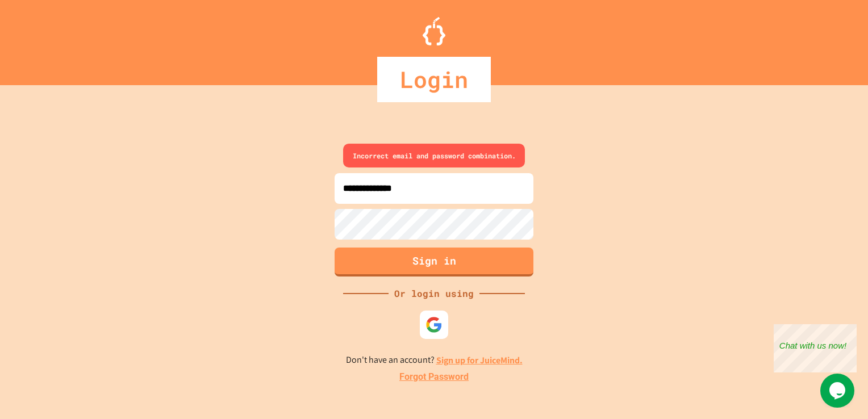  What do you see at coordinates (479, 361) in the screenshot?
I see `a: Sign up for JuiceMind.` at bounding box center [479, 361].